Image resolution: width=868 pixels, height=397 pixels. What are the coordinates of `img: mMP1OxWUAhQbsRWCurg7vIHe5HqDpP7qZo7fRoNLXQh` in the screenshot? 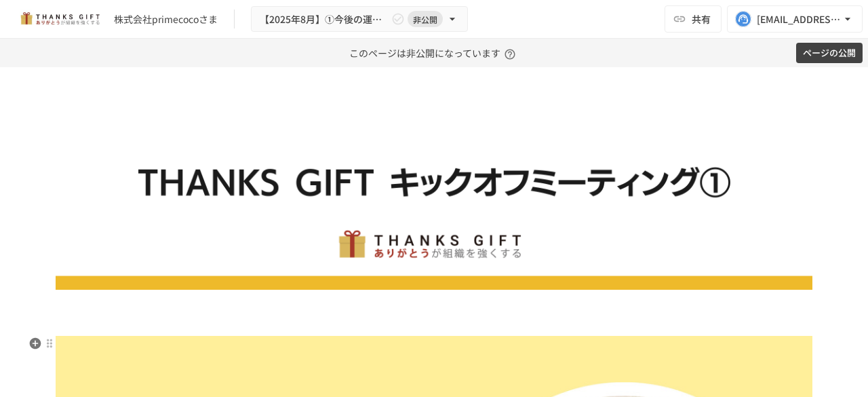 It's located at (59, 19).